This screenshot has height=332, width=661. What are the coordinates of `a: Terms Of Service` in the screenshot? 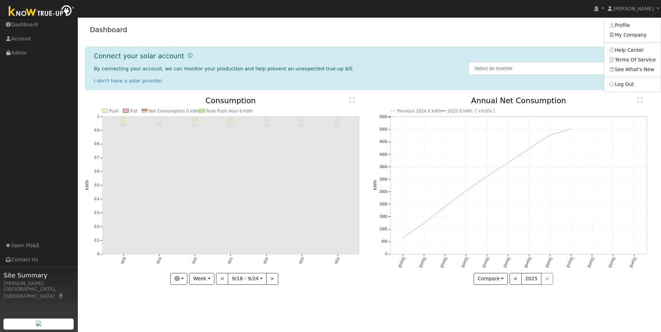 It's located at (632, 60).